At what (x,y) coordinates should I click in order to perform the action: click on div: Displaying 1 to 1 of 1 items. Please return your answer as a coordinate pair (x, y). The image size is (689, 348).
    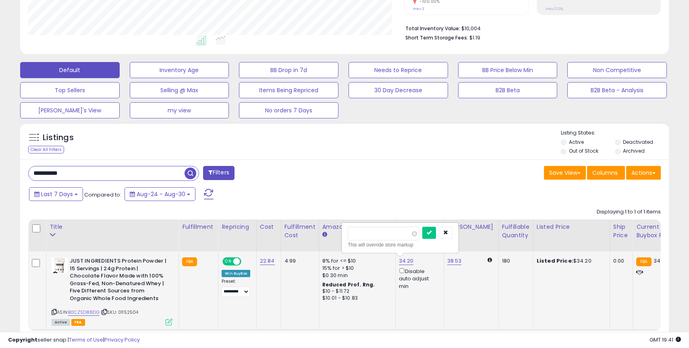
    Looking at the image, I should click on (629, 212).